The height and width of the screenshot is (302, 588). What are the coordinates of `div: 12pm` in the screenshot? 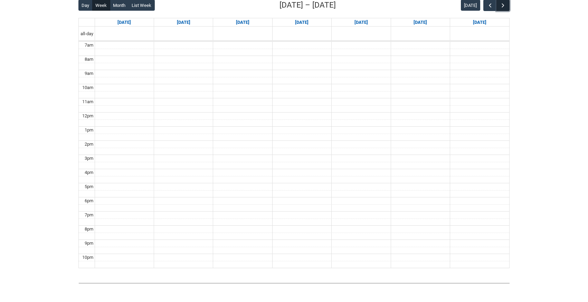 It's located at (88, 116).